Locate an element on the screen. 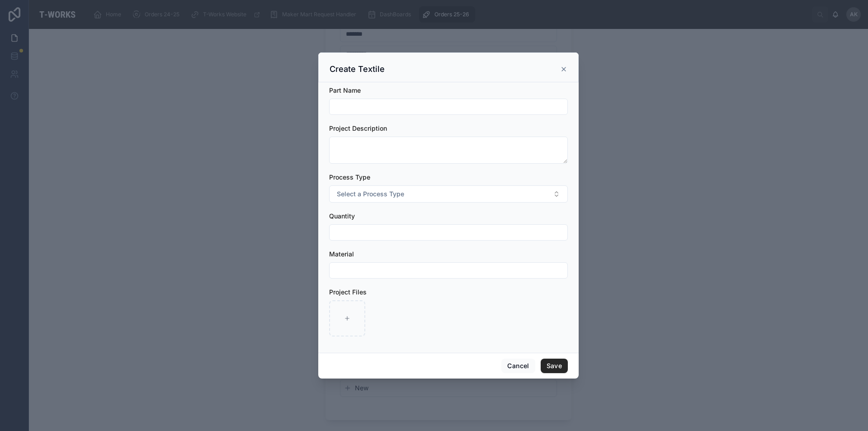  span: Part Name is located at coordinates (345, 90).